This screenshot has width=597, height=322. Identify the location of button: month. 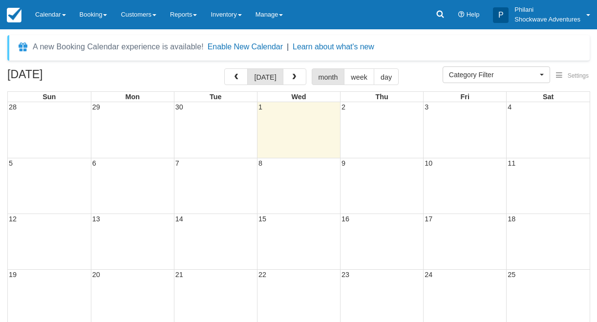
(329, 77).